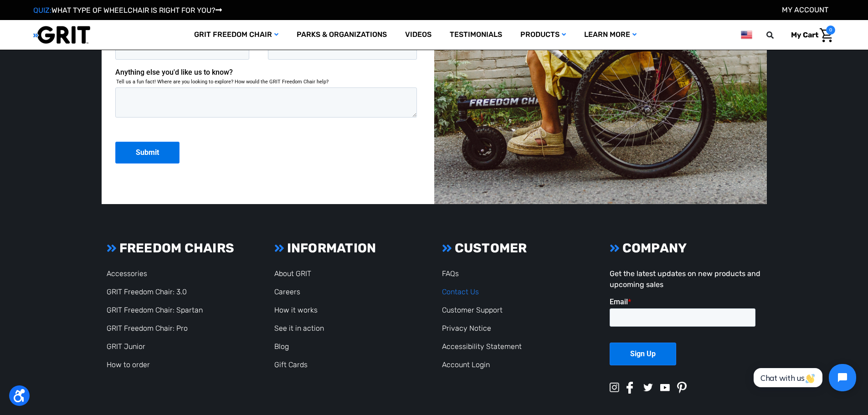 This screenshot has width=868, height=415. Describe the element at coordinates (287, 291) in the screenshot. I see `a: Careers` at that location.